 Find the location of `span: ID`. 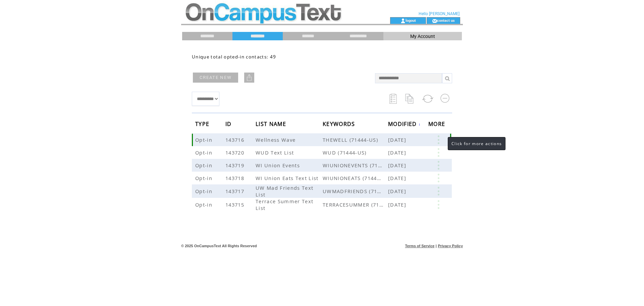

span: ID is located at coordinates (229, 124).